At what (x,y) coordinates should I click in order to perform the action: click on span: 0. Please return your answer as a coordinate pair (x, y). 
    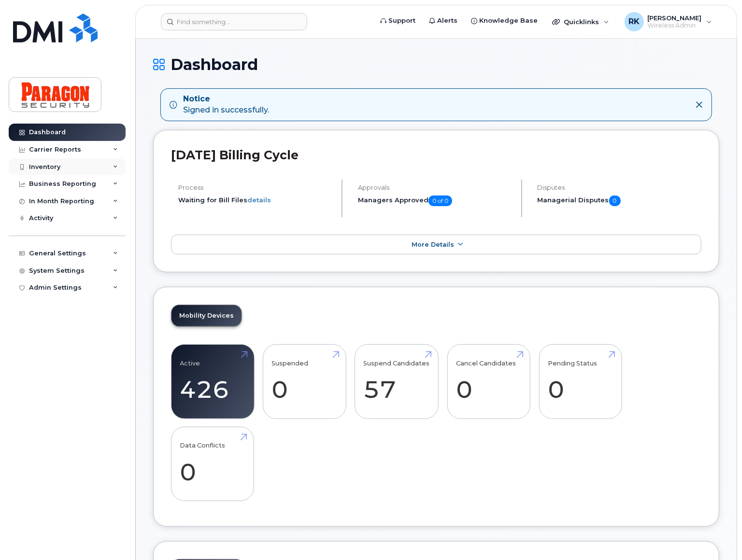
    Looking at the image, I should click on (615, 201).